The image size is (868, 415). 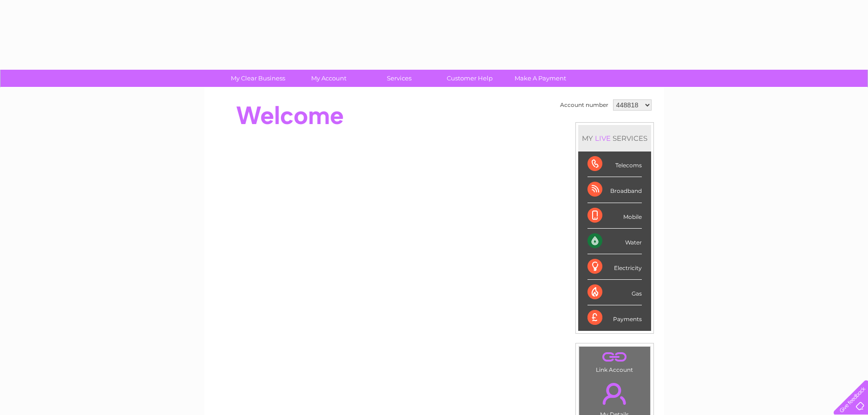 I want to click on a: Services, so click(x=399, y=78).